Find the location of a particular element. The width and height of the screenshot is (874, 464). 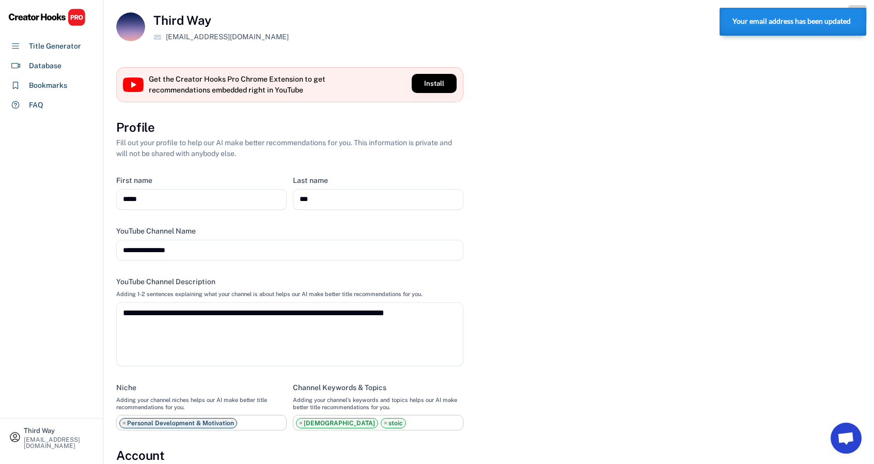

div: First name is located at coordinates (134, 180).